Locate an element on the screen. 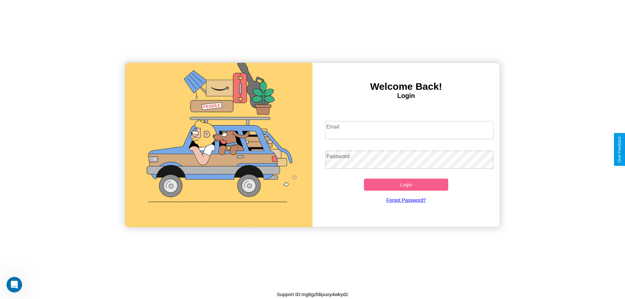 This screenshot has width=625, height=299. p: Support ID: mg8gzfdipuoy4wkydz is located at coordinates (312, 294).